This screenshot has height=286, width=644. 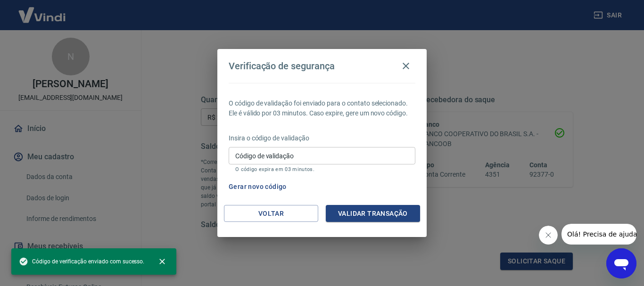 What do you see at coordinates (81, 261) in the screenshot?
I see `span: Código de verificação enviado com sucesso.` at bounding box center [81, 261].